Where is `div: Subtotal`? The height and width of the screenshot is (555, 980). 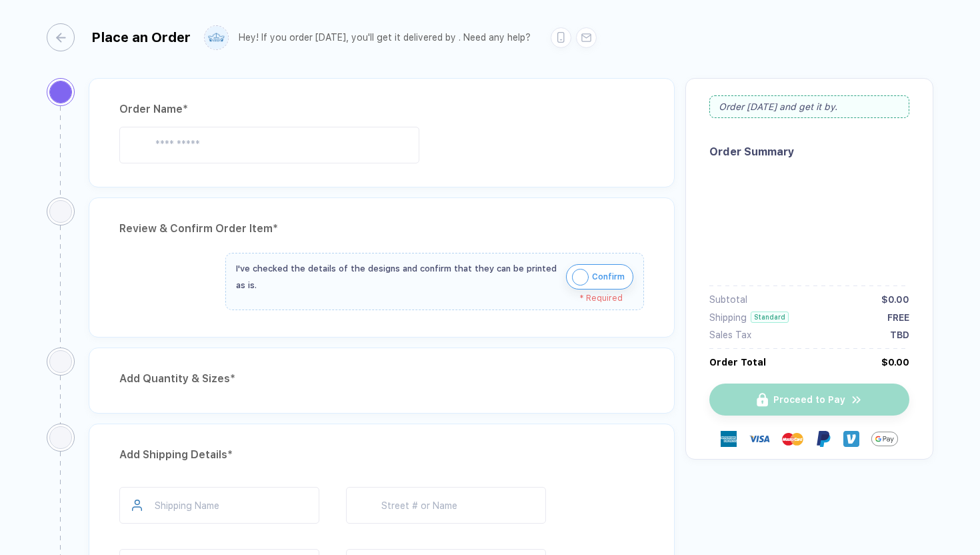 div: Subtotal is located at coordinates (729, 299).